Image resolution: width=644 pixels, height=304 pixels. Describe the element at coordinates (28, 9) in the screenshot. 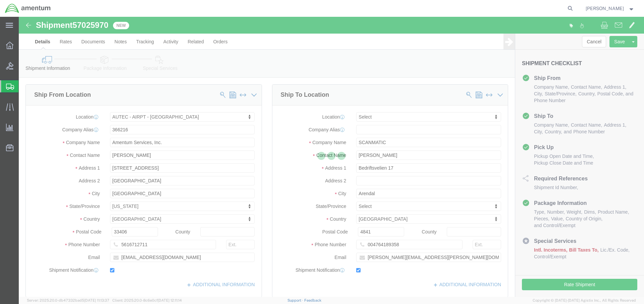

I see `img: logo` at that location.